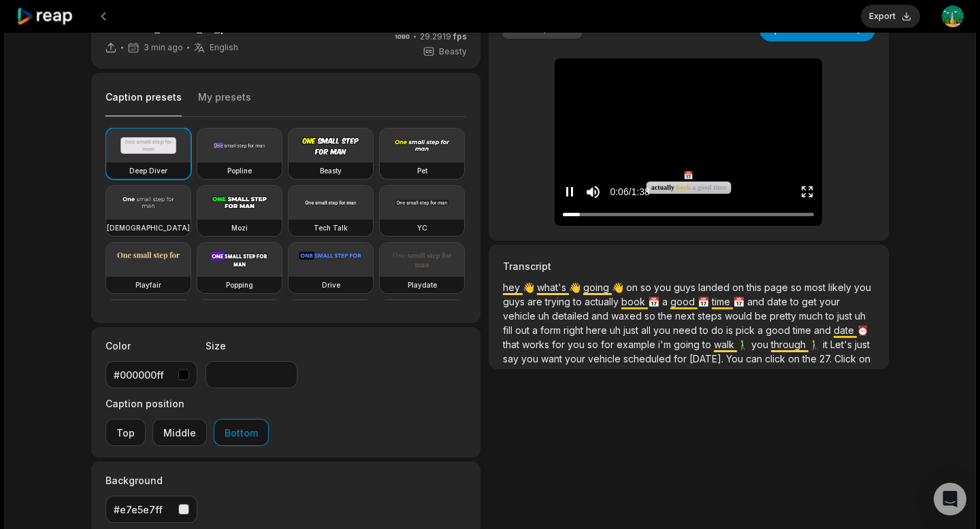 The image size is (980, 529). What do you see at coordinates (240, 285) in the screenshot?
I see `h3: Popping` at bounding box center [240, 285].